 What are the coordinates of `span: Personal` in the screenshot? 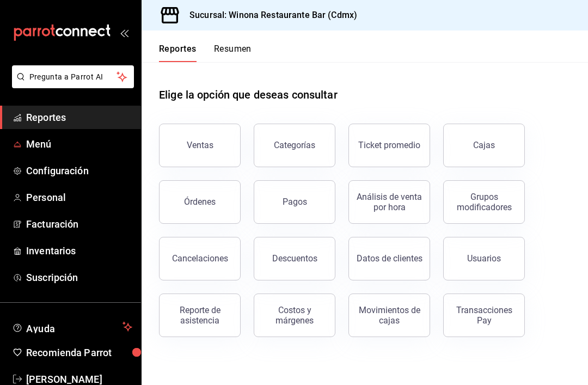 It's located at (79, 197).